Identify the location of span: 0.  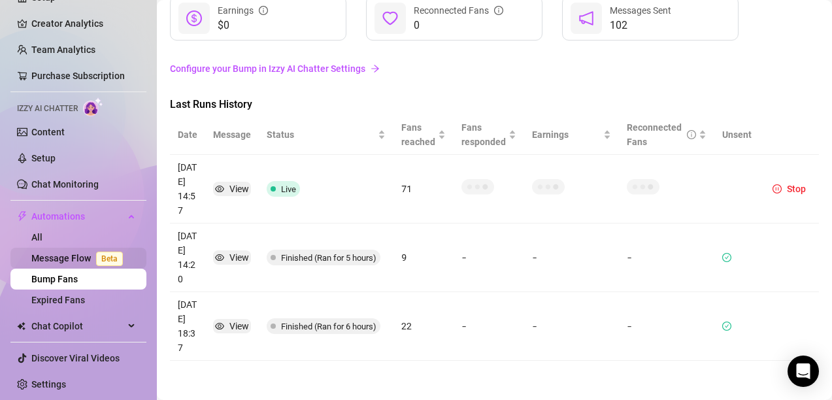
(458, 26).